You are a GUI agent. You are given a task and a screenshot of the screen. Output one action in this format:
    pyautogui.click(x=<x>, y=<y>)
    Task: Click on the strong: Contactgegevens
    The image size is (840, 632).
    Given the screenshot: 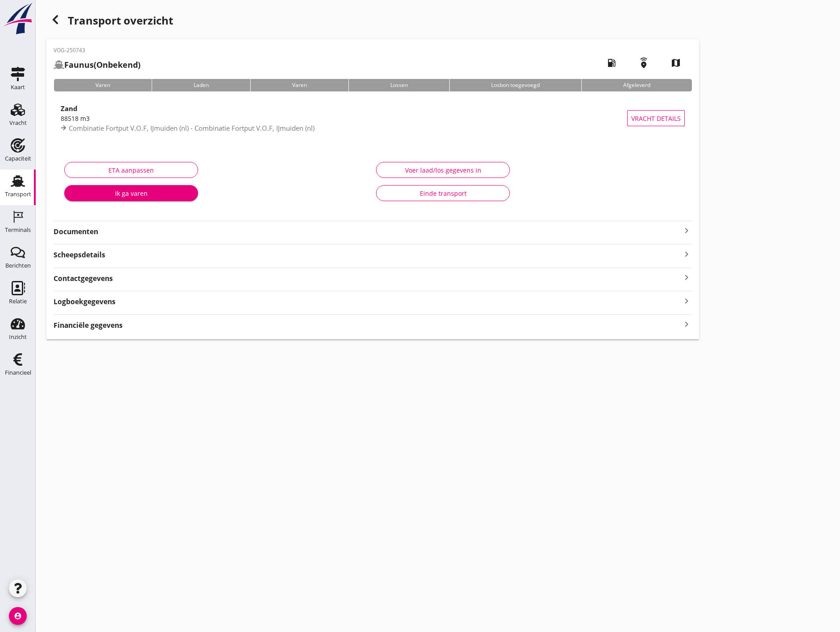 What is the action you would take?
    pyautogui.click(x=83, y=278)
    